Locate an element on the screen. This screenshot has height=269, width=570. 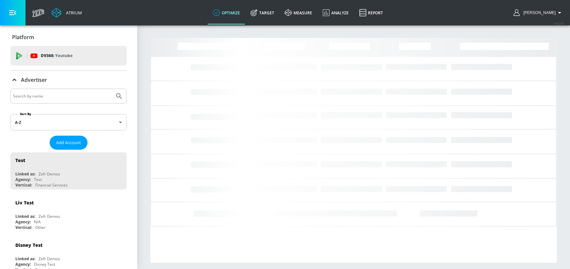
div: Advertiser is located at coordinates (69, 80).